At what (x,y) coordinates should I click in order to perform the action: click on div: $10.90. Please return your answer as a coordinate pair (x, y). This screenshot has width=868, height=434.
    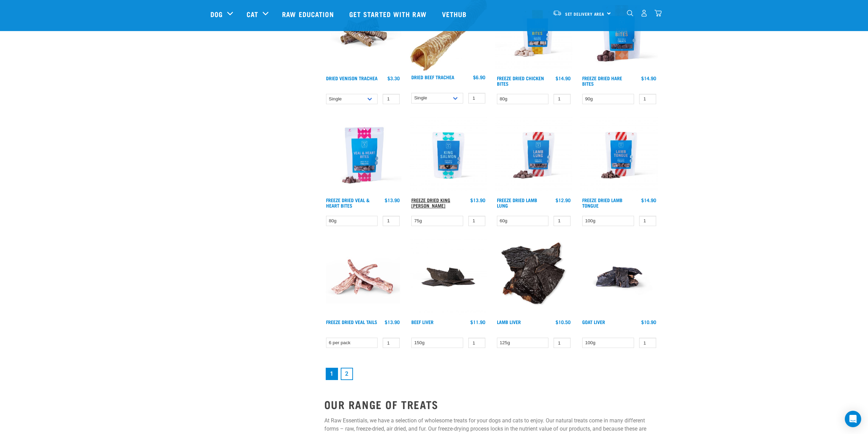
    Looking at the image, I should click on (649, 322).